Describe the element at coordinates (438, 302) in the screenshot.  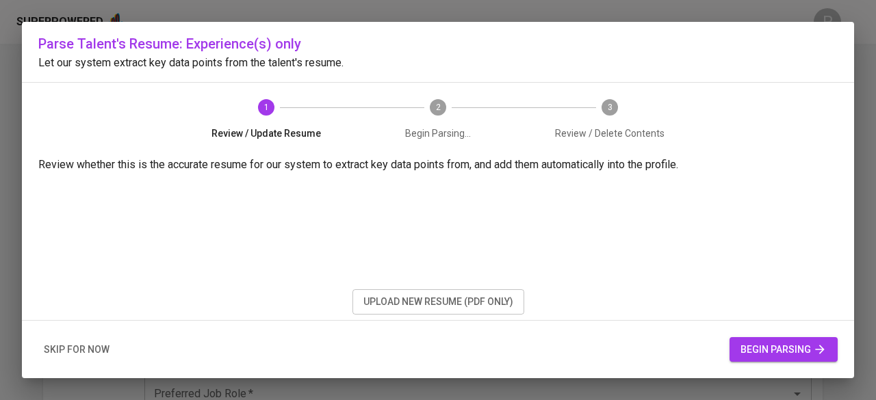
I see `span: upload new resume (pdf only)` at that location.